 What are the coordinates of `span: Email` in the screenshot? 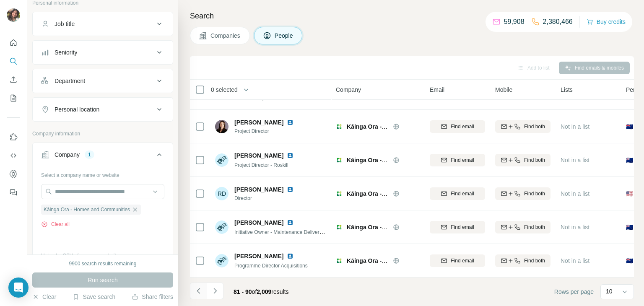 It's located at (437, 90).